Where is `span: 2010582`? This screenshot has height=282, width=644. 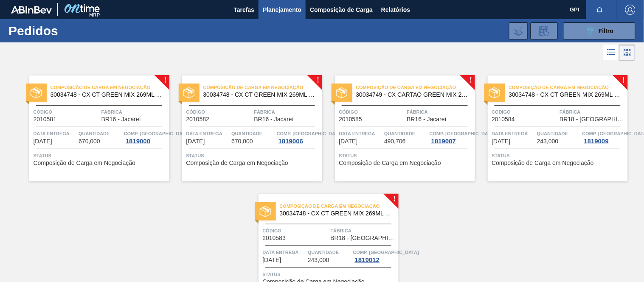
span: 2010582 is located at coordinates (198, 120).